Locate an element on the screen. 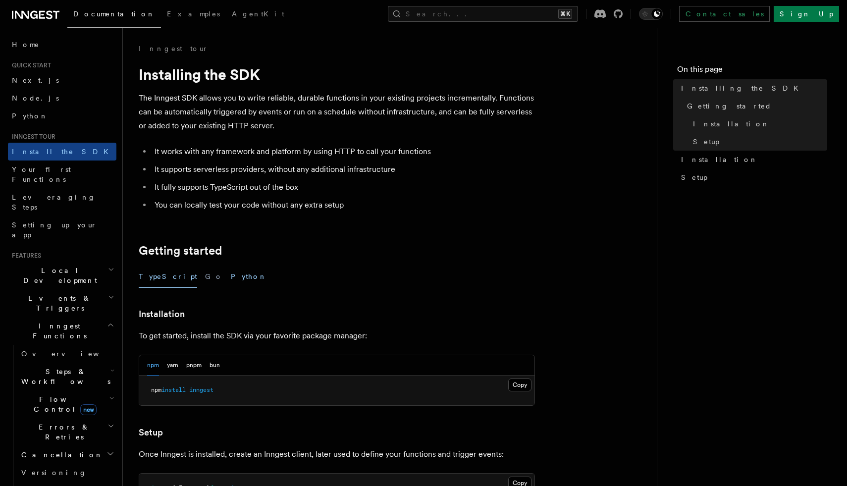 The width and height of the screenshot is (847, 486). span: Python is located at coordinates (30, 116).